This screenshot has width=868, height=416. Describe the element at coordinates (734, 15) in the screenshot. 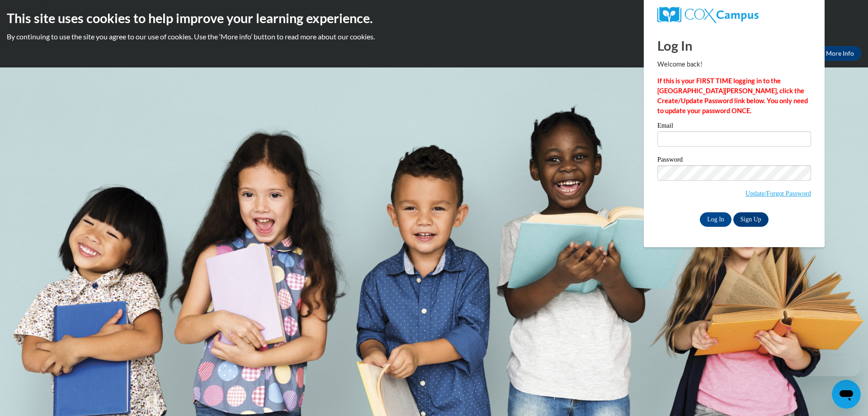

I see `a: COX Campus` at that location.